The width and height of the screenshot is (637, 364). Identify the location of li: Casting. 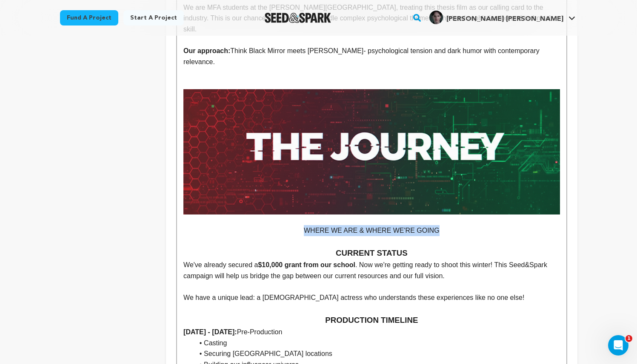
(377, 344).